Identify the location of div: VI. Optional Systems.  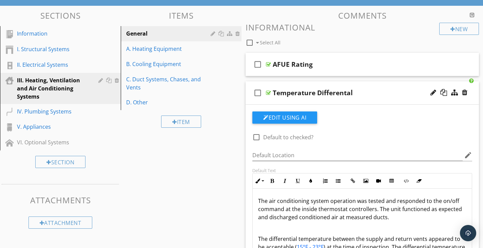
(53, 142).